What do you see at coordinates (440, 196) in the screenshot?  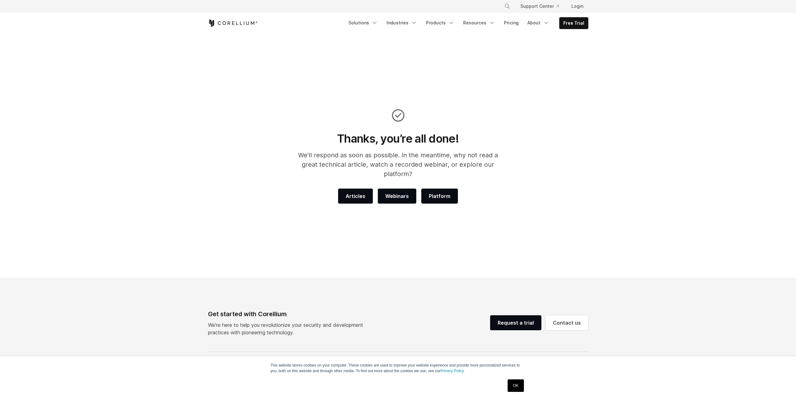 I see `span: Platform` at bounding box center [440, 196].